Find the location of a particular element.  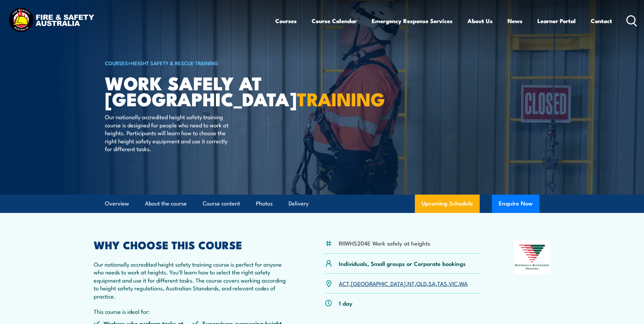

a: QLD is located at coordinates (422, 283).